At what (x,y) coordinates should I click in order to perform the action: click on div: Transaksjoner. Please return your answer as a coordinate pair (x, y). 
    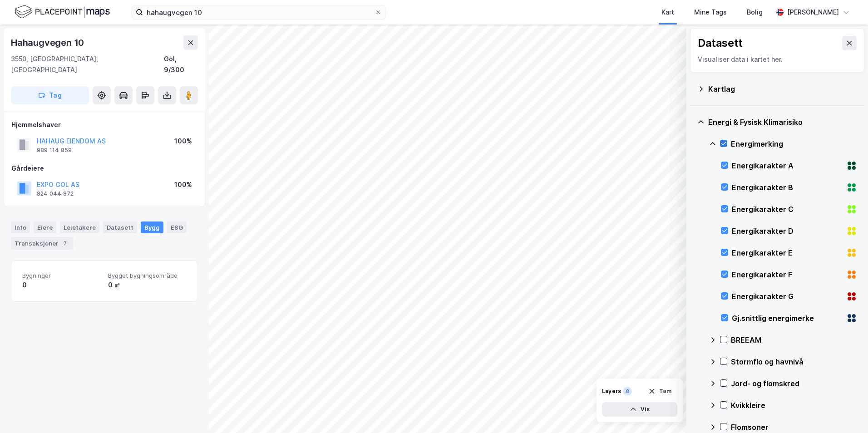
    Looking at the image, I should click on (42, 243).